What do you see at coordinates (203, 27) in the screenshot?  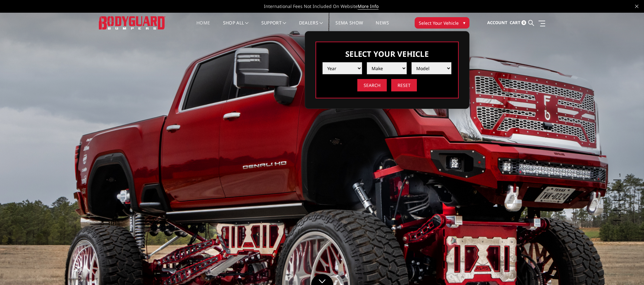 I see `a: Home` at bounding box center [203, 27].